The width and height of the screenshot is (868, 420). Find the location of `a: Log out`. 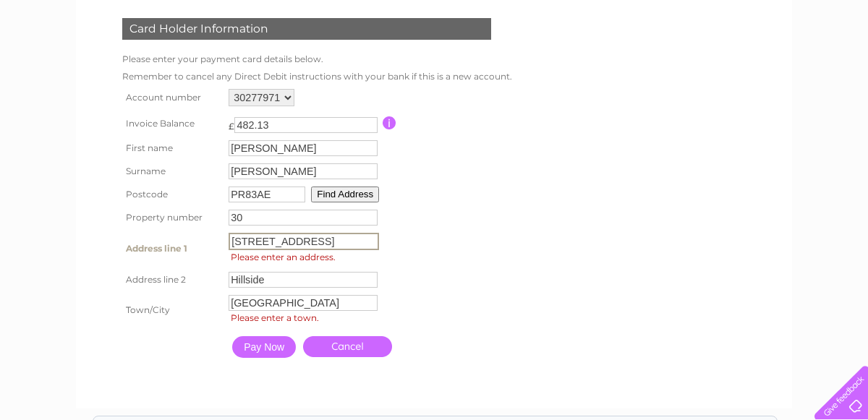

a: Log out is located at coordinates (838, 66).